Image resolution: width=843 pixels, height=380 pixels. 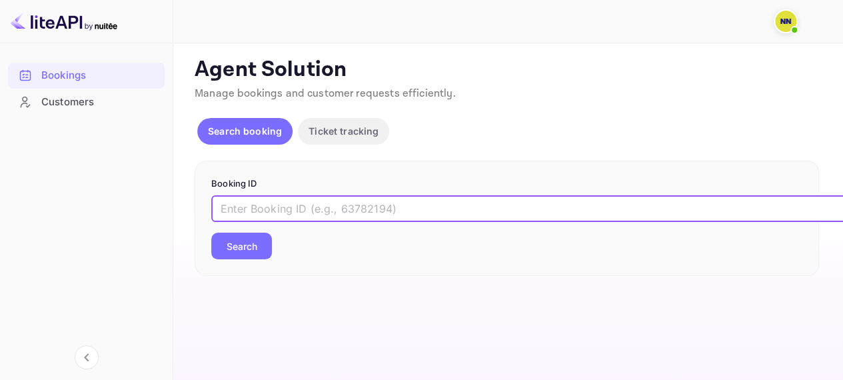 What do you see at coordinates (86, 75) in the screenshot?
I see `a: Bookings` at bounding box center [86, 75].